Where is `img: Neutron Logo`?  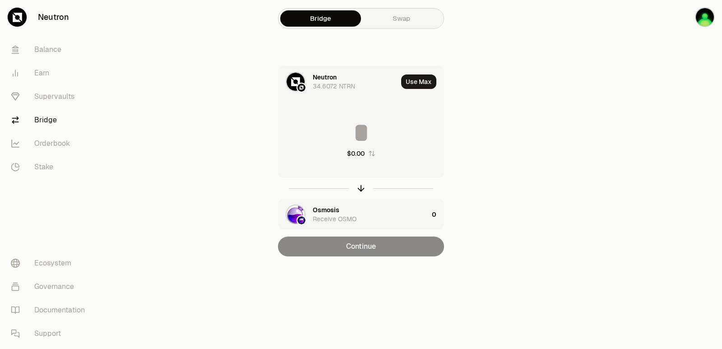
img: Neutron Logo is located at coordinates (301, 88).